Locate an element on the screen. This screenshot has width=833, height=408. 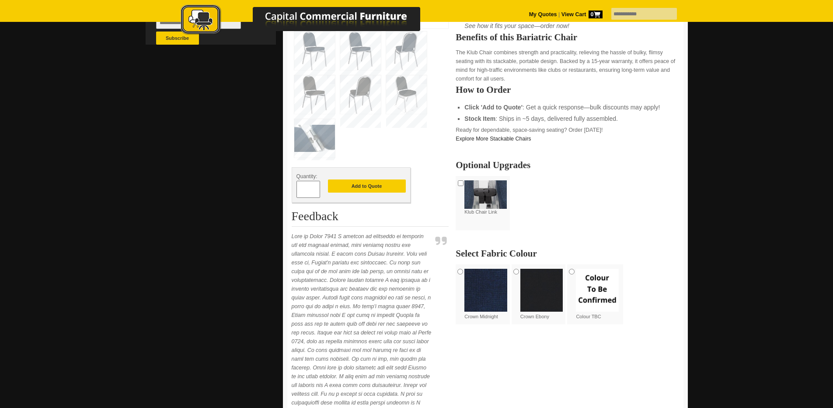
img: Capital Commercial Furniture Logo is located at coordinates (310, 20).